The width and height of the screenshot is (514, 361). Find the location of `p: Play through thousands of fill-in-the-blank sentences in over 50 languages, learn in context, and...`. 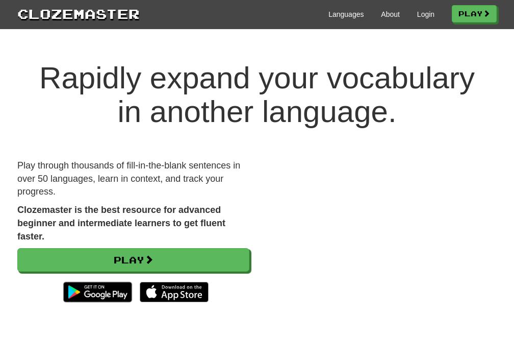

p: Play through thousands of fill-in-the-blank sentences in over 50 languages, learn in context, and... is located at coordinates (133, 179).